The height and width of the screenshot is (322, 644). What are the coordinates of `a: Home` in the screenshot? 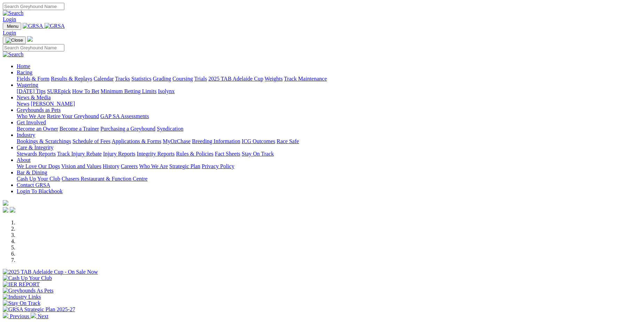 It's located at (23, 66).